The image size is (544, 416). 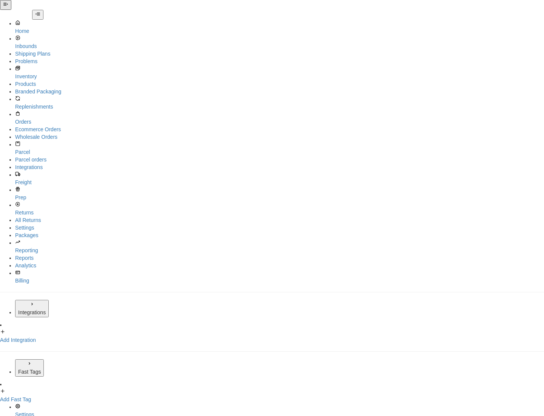 What do you see at coordinates (280, 129) in the screenshot?
I see `div: Ecommerce Orders` at bounding box center [280, 129].